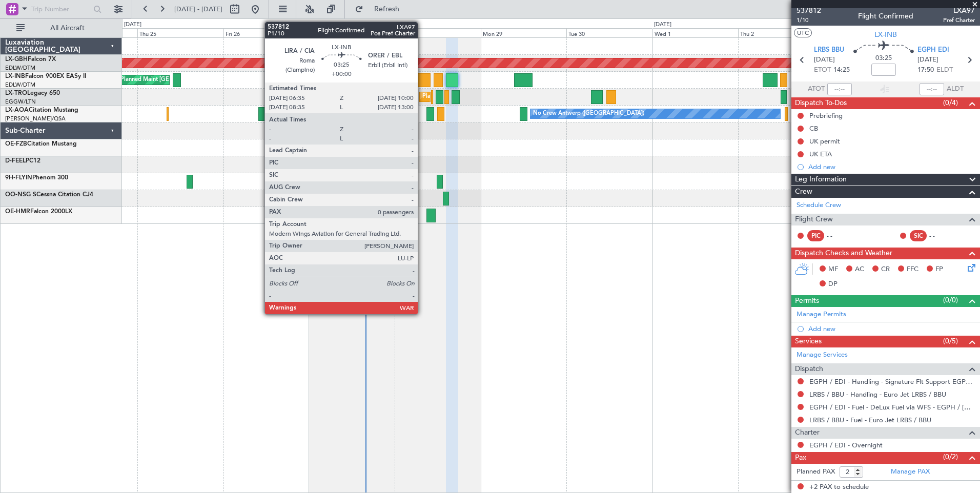  Describe the element at coordinates (877, 394) in the screenshot. I see `a: LRBS / BBU - Handling - Euro Jet LRBS / BBU` at that location.